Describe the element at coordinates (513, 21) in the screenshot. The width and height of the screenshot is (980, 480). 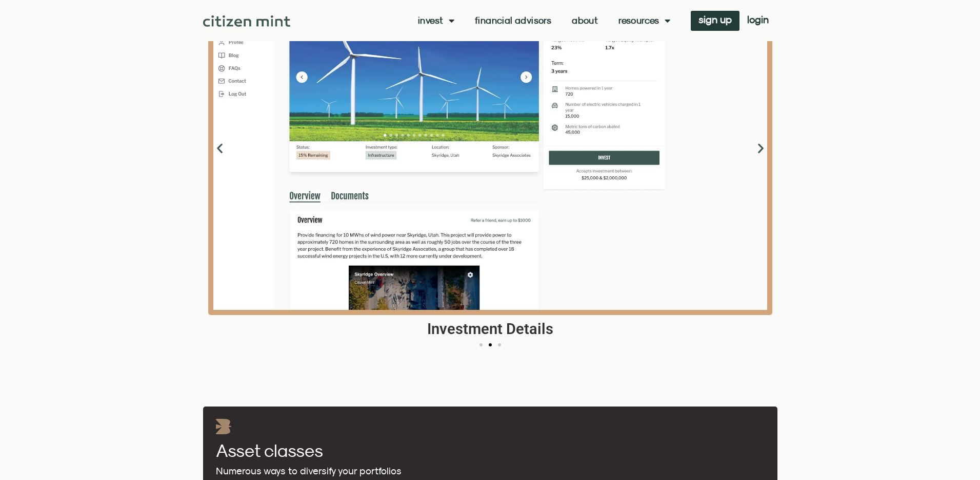
I see `a: Financial Advisors` at that location.